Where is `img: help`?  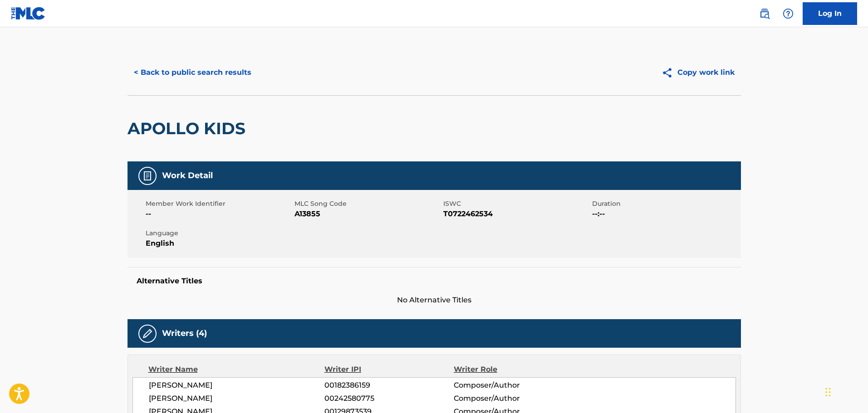
img: help is located at coordinates (788, 14).